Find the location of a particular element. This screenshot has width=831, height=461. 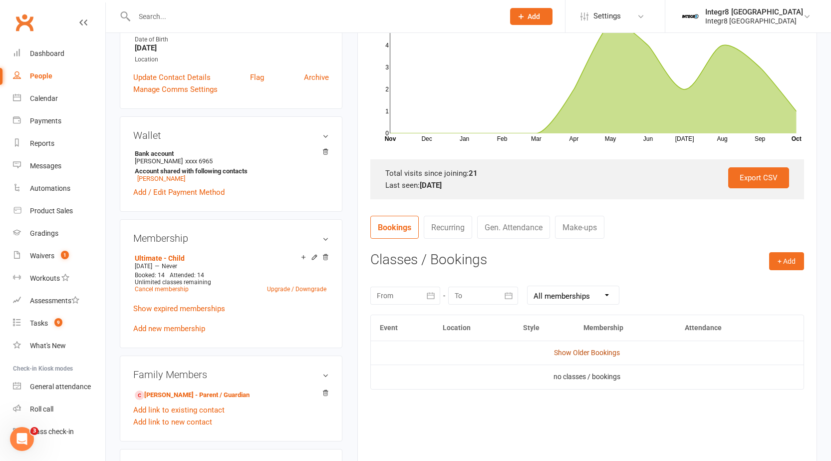

h3: Membership is located at coordinates (231, 238).